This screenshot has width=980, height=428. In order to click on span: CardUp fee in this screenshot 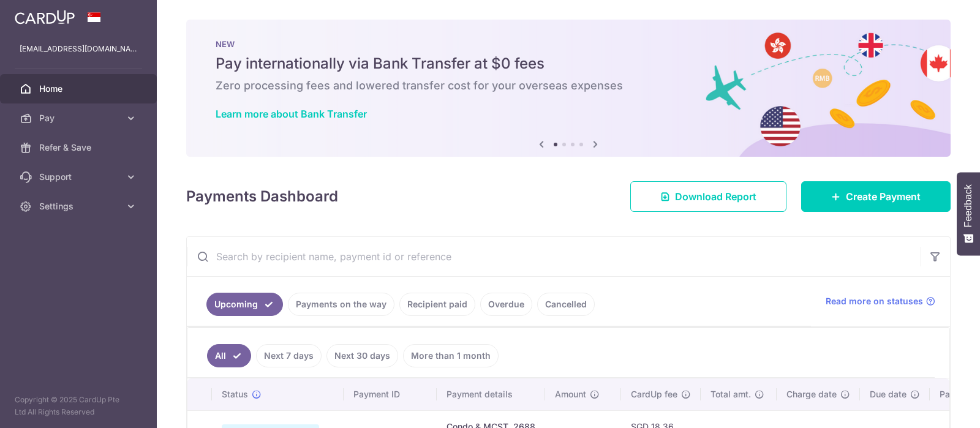, I will do `click(654, 394)`.